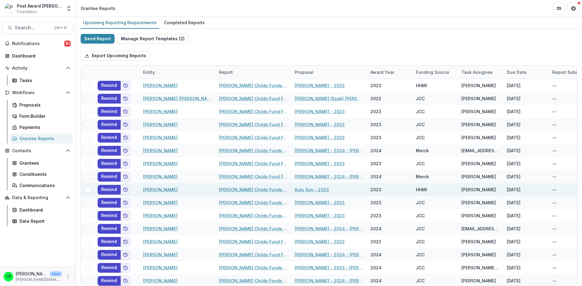 This screenshot has height=286, width=582. I want to click on span: Notifications, so click(38, 44).